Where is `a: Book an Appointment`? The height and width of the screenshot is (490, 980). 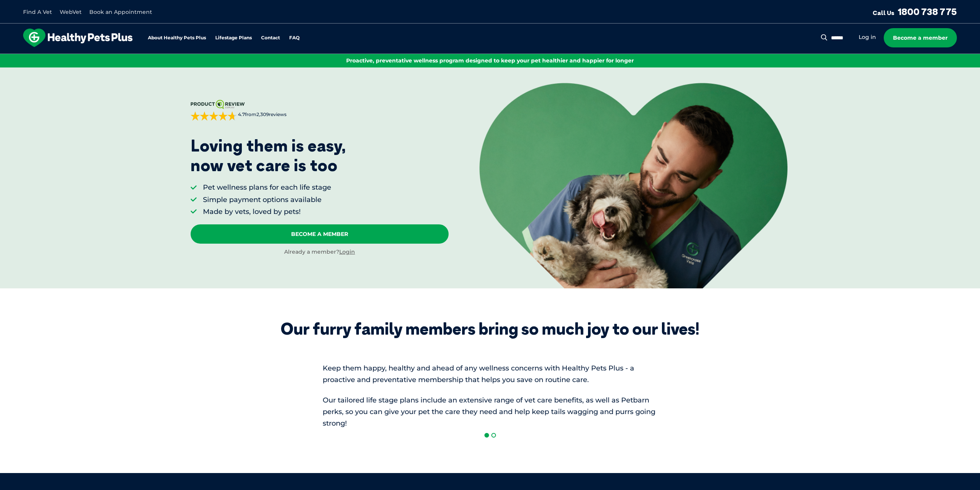
a: Book an Appointment is located at coordinates (121, 12).